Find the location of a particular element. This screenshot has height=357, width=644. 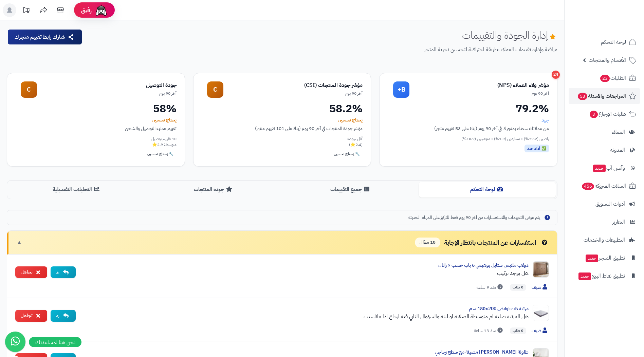

button: شارك رابط تقييم متجرك is located at coordinates (45, 37).